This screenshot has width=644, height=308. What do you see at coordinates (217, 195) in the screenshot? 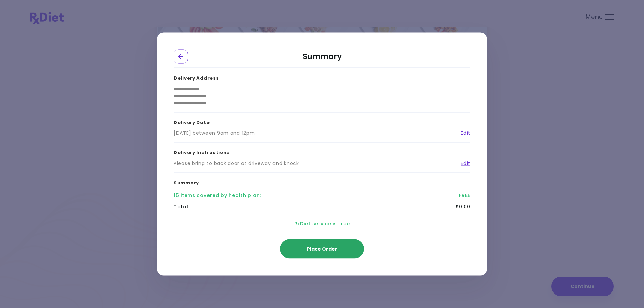
I see `div: 15 items covered by health plan :` at bounding box center [217, 195].